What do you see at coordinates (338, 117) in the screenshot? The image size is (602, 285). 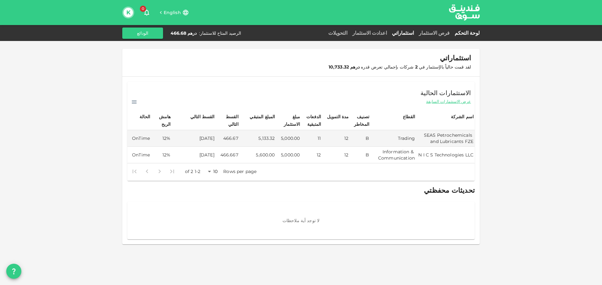 I see `div: مدة التمويل` at bounding box center [338, 117].